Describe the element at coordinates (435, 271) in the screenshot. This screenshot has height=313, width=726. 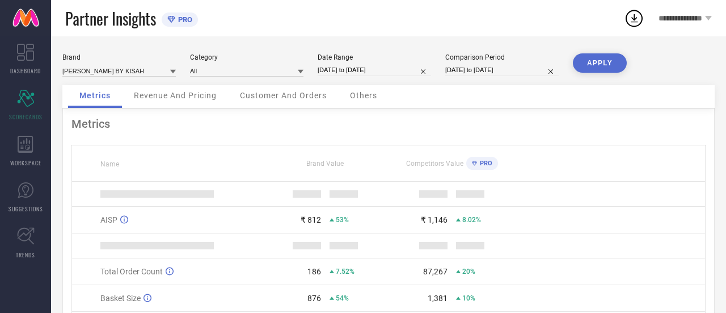
I see `div: 87,267` at that location.